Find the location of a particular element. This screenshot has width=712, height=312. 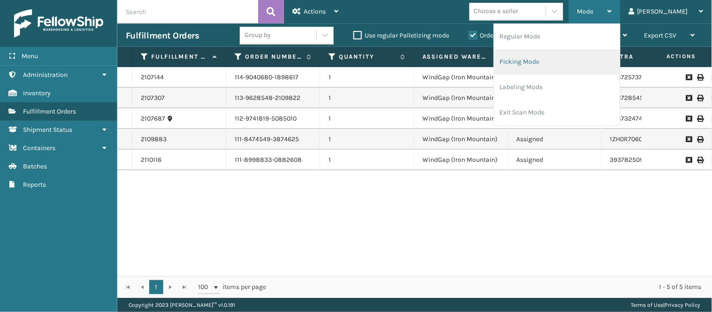

a: 2107687 is located at coordinates (153, 119).